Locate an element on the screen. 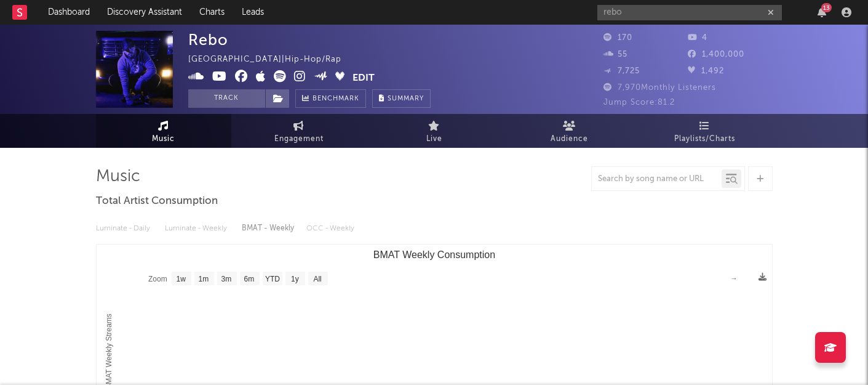 This screenshot has width=868, height=385. a: Audience is located at coordinates (570, 131).